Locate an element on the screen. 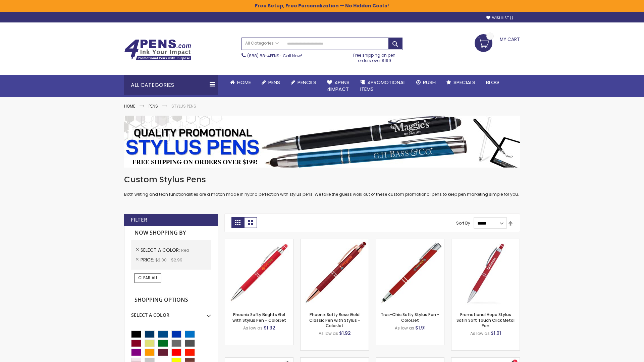  img: Stylus Pens is located at coordinates (322, 141).